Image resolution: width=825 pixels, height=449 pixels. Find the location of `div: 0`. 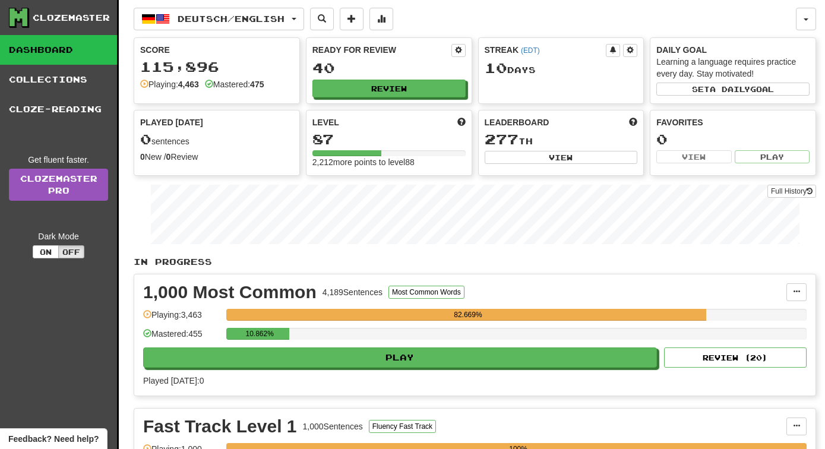

div: 0 is located at coordinates (733, 139).